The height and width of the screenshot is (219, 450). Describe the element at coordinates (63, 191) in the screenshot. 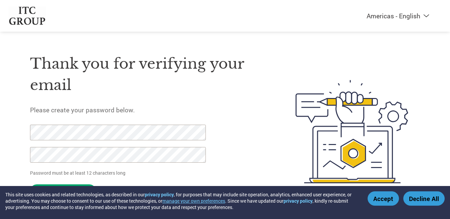

I see `input: Set Password` at that location.